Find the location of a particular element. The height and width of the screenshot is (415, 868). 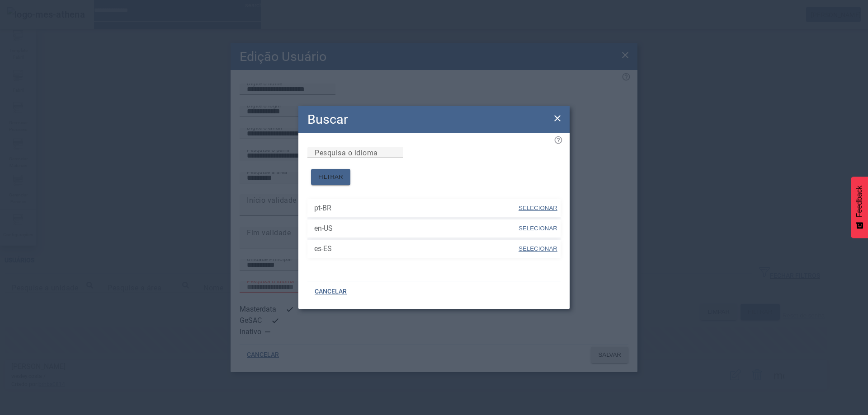

button: CANCELAR is located at coordinates (331, 292).